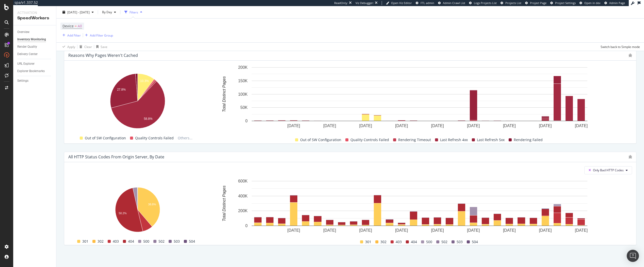 The width and height of the screenshot is (644, 267). Describe the element at coordinates (425, 3) in the screenshot. I see `a: FTL admin` at that location.